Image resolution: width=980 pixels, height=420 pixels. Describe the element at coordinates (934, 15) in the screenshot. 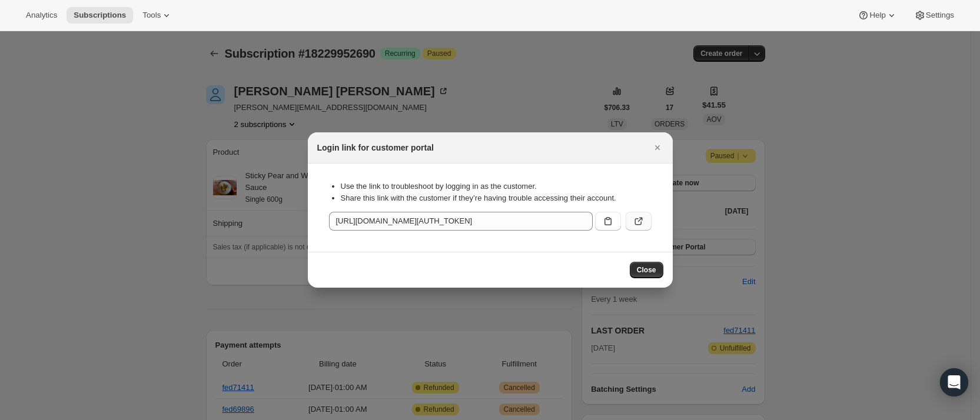

I see `button: Settings` at that location.